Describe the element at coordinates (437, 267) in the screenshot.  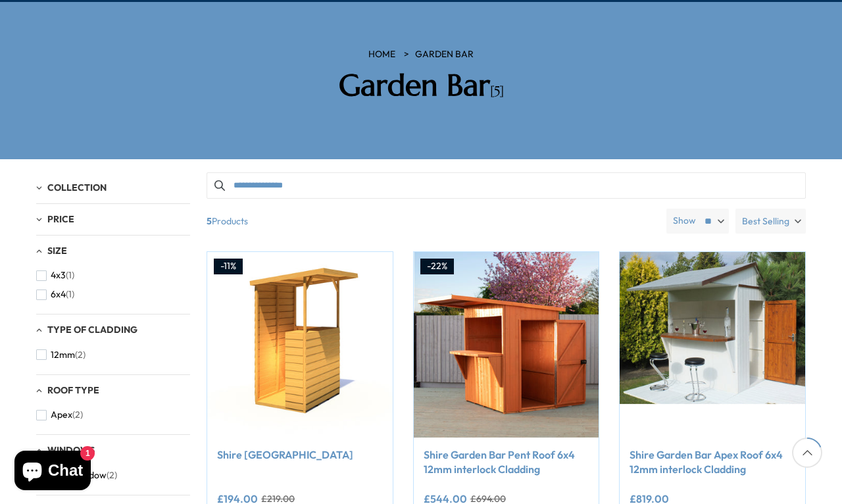
I see `div: -22%` at that location.